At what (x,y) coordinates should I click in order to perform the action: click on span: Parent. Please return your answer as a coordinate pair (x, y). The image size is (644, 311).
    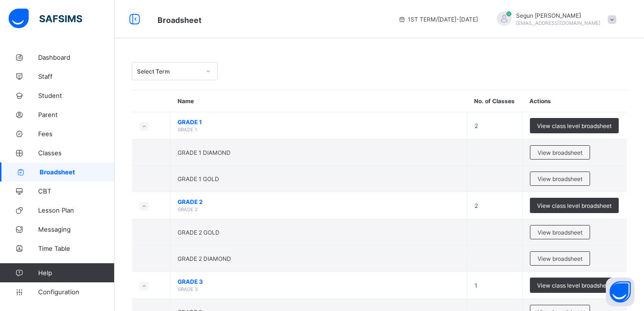
    Looking at the image, I should click on (77, 115).